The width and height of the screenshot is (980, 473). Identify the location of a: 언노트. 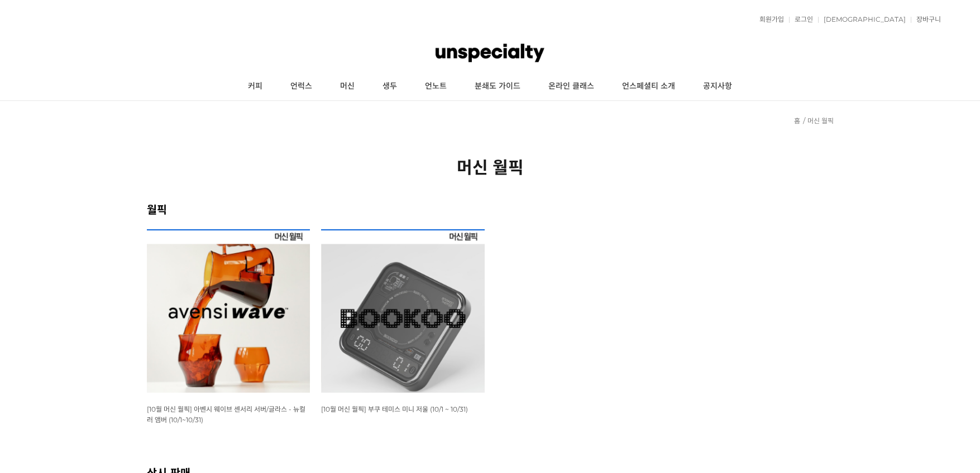
(435, 86).